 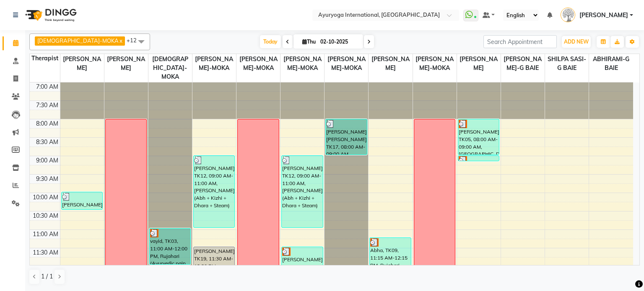 I want to click on div: vayid, TK03, 11:00 AM-12:00 PM, Rujahari (Ayurvedic pain relieveing massage), so click(x=170, y=246).